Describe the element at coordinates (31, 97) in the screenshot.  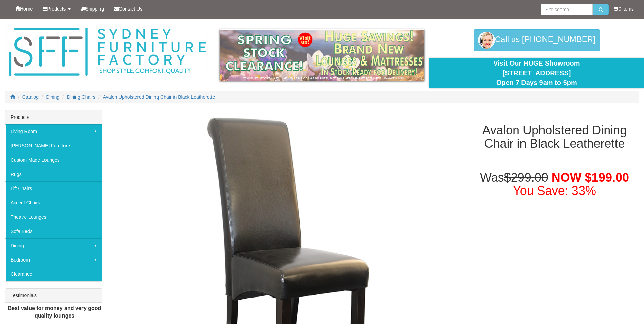
I see `a: Catalog` at that location.